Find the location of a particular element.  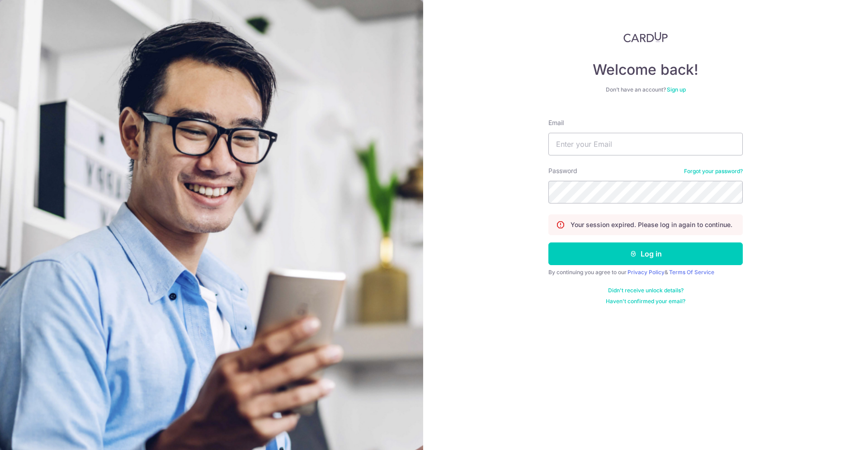

label: Email is located at coordinates (556, 122).